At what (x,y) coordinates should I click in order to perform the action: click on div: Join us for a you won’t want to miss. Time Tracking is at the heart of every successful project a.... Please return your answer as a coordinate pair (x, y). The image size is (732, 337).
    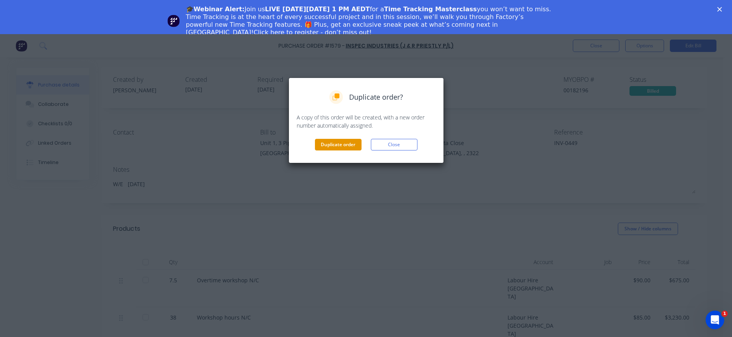
    Looking at the image, I should click on (369, 21).